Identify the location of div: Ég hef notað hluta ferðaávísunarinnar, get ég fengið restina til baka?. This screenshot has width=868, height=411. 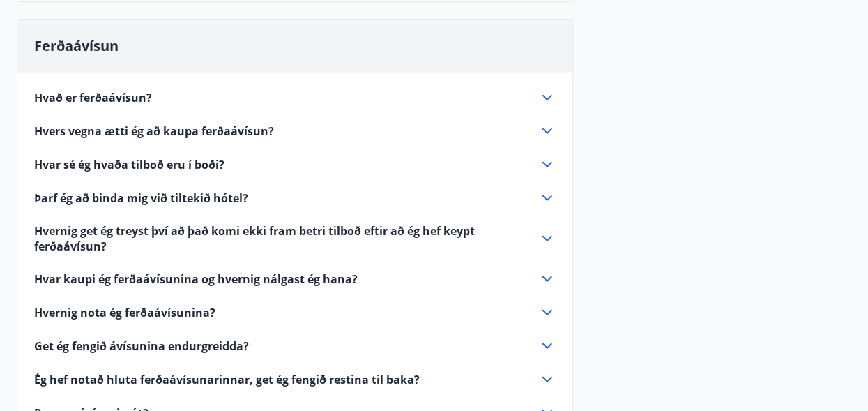
(294, 379).